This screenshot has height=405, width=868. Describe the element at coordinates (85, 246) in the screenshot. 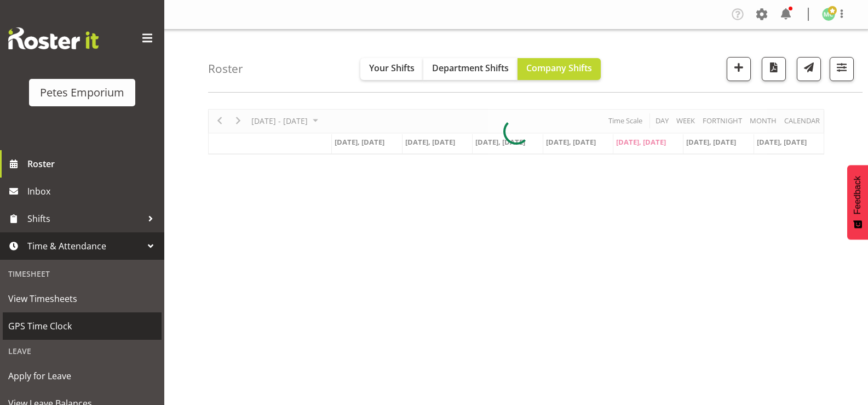

I see `span: Time & Attendance` at that location.